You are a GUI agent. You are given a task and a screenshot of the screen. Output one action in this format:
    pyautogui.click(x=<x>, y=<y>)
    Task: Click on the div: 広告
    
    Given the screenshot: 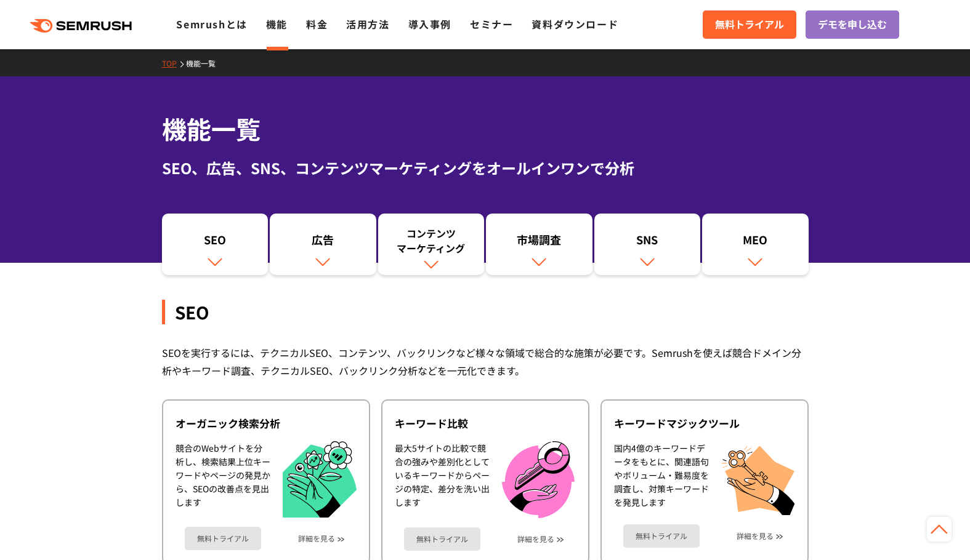 What is the action you would take?
    pyautogui.click(x=323, y=243)
    